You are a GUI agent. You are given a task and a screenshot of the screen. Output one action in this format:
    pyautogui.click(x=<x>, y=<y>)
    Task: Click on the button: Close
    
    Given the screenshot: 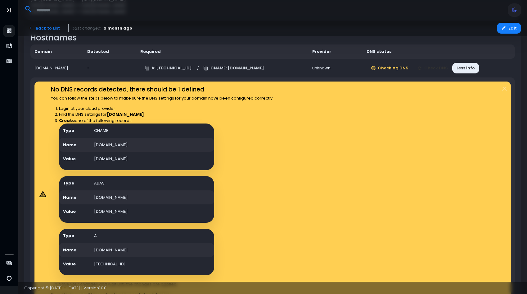 What is the action you would take?
    pyautogui.click(x=505, y=89)
    